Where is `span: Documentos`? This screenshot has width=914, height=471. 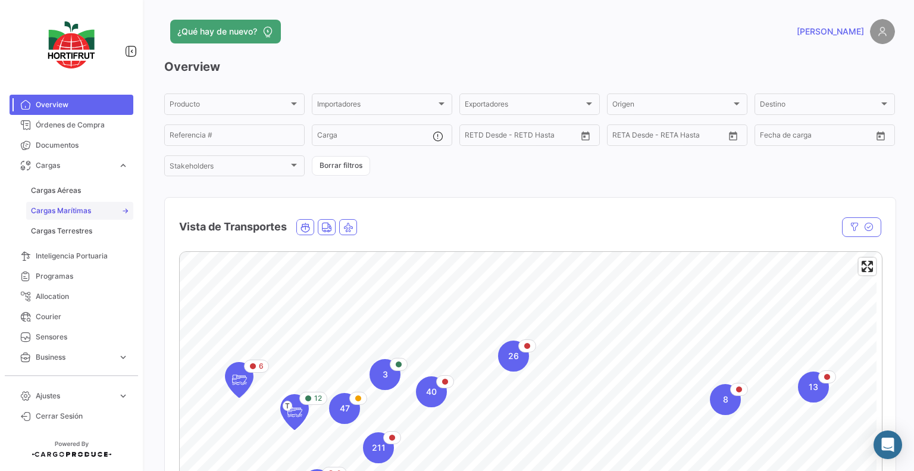 span: Documentos is located at coordinates (82, 145).